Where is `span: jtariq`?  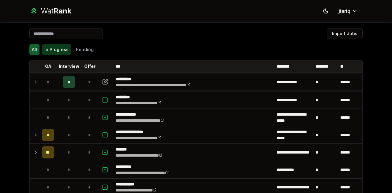
span: jtariq is located at coordinates (344, 11).